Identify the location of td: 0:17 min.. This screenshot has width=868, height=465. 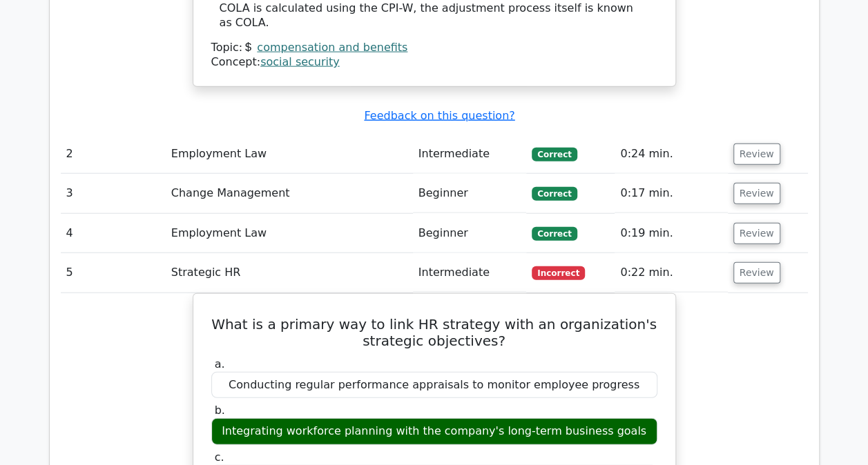
(670, 193).